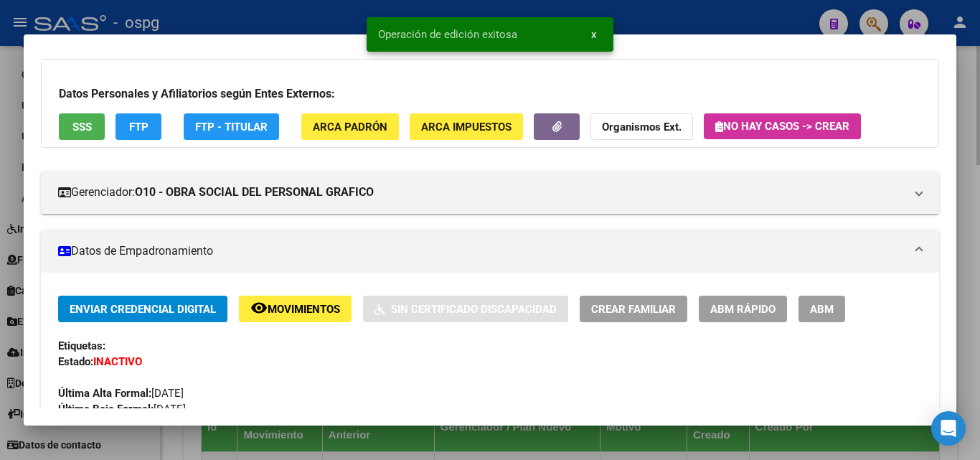 The height and width of the screenshot is (460, 980). What do you see at coordinates (474, 309) in the screenshot?
I see `span: Sin Certificado Discapacidad` at bounding box center [474, 309].